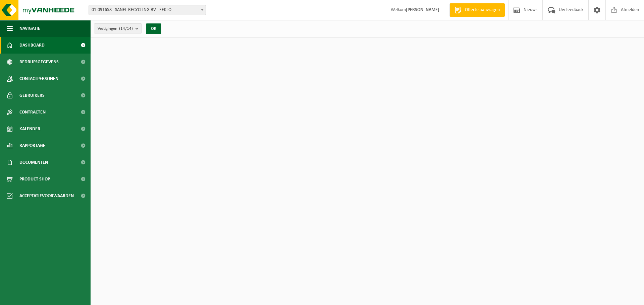 The image size is (644, 305). I want to click on span: Bedrijfsgegevens, so click(39, 62).